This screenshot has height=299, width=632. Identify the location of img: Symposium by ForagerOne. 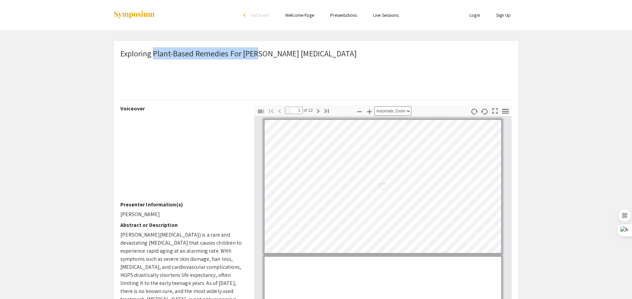
(134, 15).